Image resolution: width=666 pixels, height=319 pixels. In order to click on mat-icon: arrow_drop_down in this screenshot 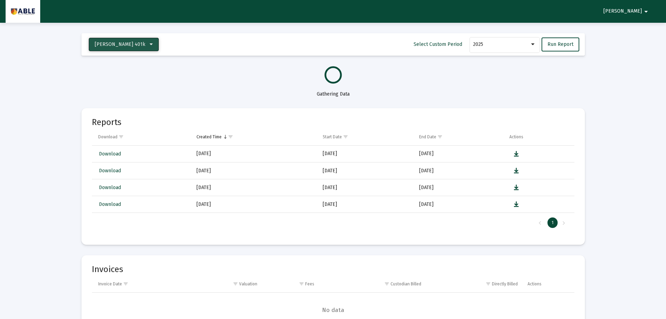, I will do `click(646, 12)`.